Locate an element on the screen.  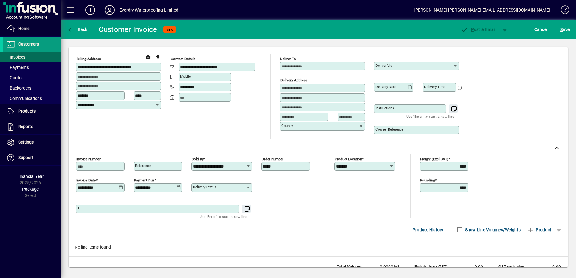
a: Communications is located at coordinates (32, 98).